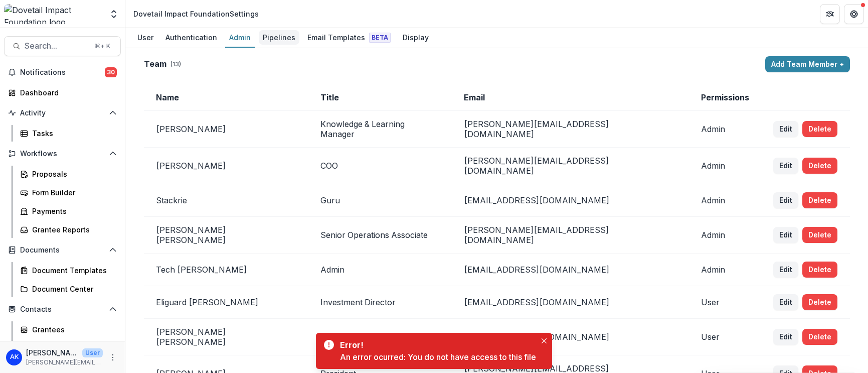 This screenshot has width=868, height=373. What do you see at coordinates (853, 14) in the screenshot?
I see `button: Get Help` at bounding box center [853, 14].